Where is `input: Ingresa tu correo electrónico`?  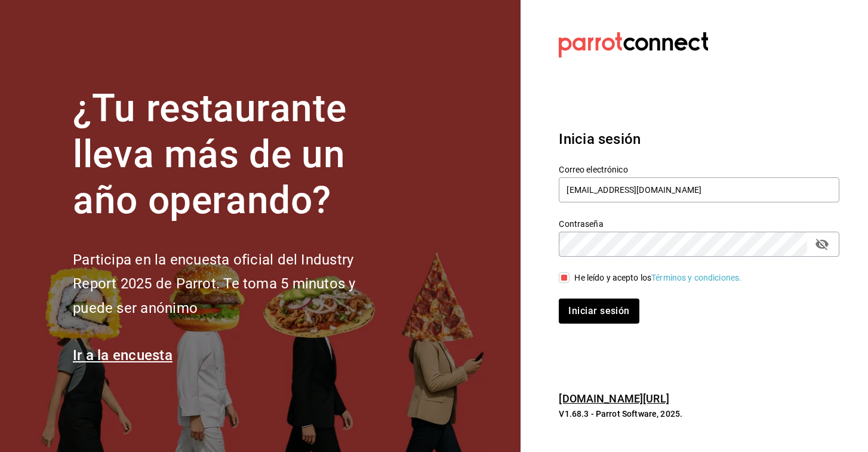 input: Ingresa tu correo electrónico is located at coordinates (699, 189).